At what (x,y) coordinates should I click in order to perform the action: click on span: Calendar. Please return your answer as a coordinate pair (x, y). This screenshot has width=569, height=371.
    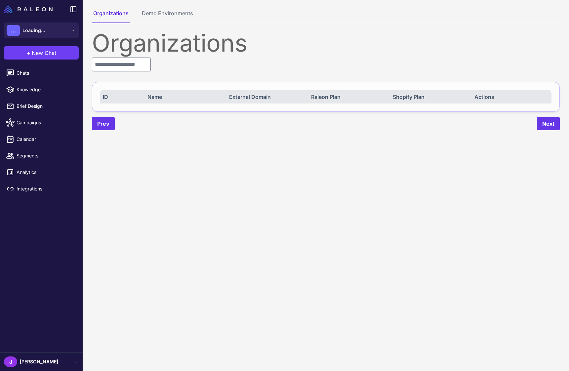
    Looking at the image, I should click on (46, 139).